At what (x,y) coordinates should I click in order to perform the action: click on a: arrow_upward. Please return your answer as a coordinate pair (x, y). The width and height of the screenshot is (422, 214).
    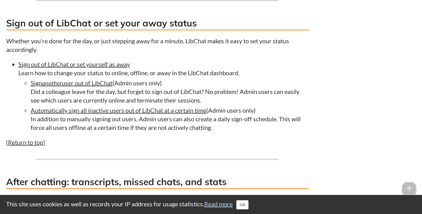
    Looking at the image, I should click on (409, 186).